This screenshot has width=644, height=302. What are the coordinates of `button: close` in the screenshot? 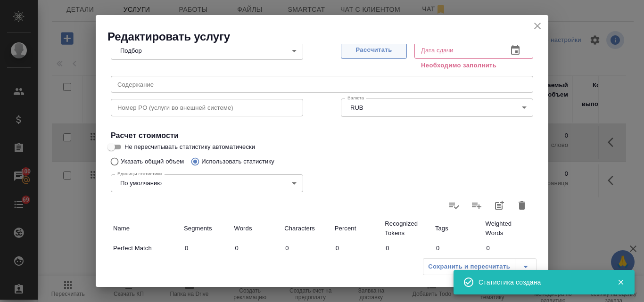 It's located at (538, 26).